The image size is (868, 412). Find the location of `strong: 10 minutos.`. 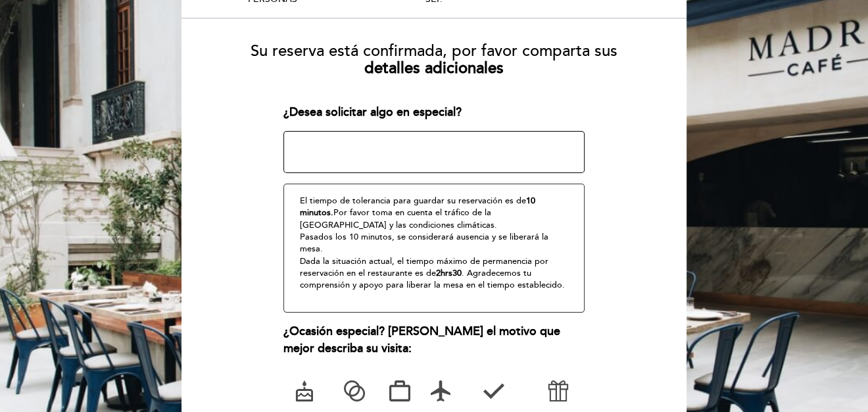

strong: 10 minutos. is located at coordinates (417, 206).